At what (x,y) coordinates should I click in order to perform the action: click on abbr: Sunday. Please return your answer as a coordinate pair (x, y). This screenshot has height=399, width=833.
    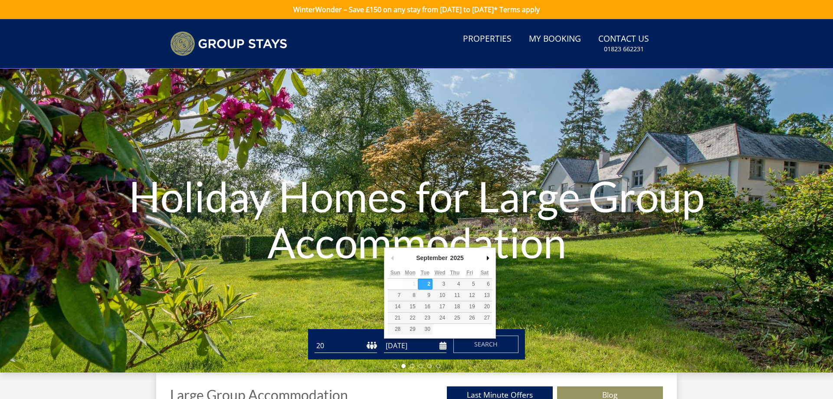
    Looking at the image, I should click on (395, 273).